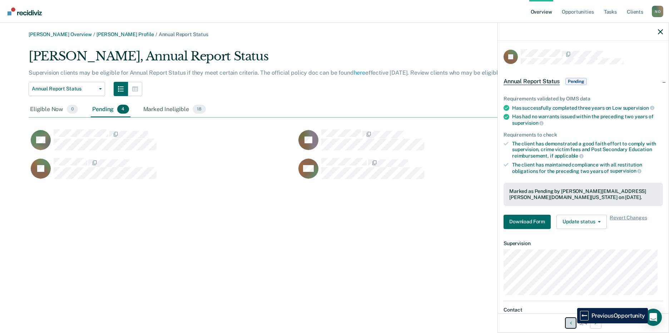 This screenshot has width=669, height=333. I want to click on div: Requirements validated by OIMS data, so click(584, 99).